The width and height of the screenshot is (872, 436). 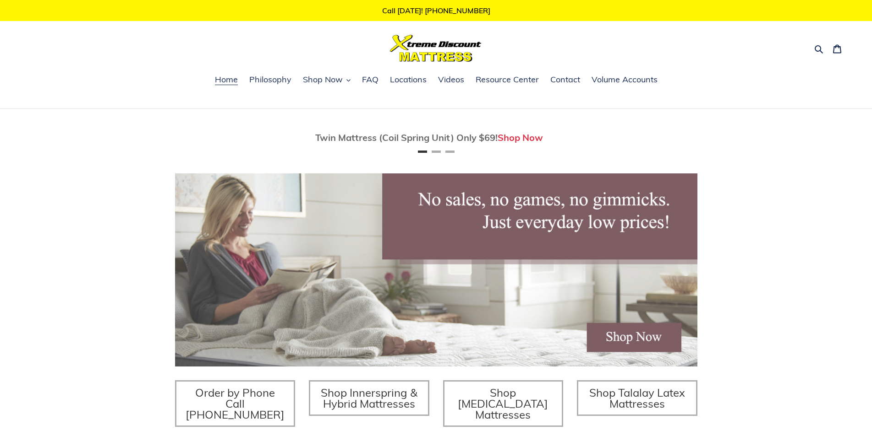 I want to click on button: Page 2, so click(x=436, y=152).